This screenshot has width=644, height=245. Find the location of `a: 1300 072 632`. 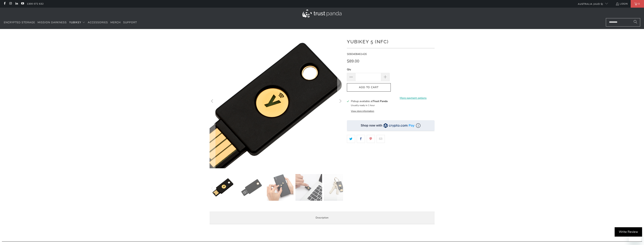

a: 1300 072 632 is located at coordinates (35, 4).